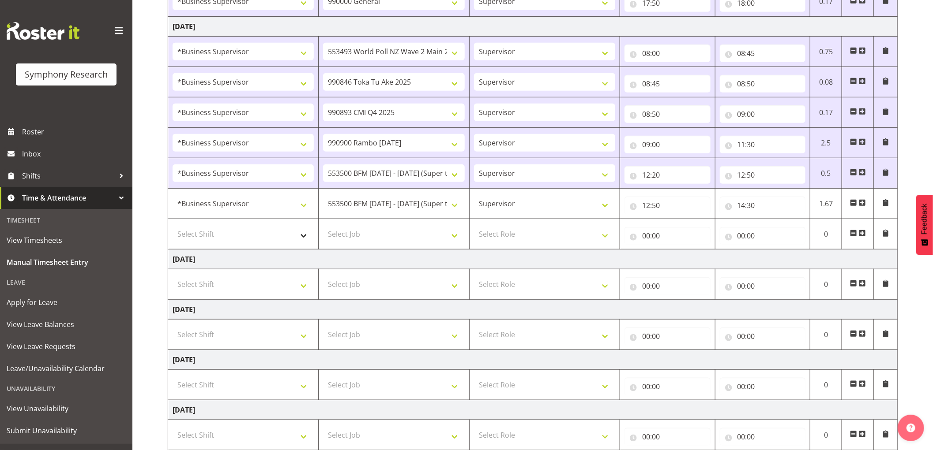 Image resolution: width=933 pixels, height=450 pixels. What do you see at coordinates (826, 204) in the screenshot?
I see `td: 1.67` at bounding box center [826, 204].